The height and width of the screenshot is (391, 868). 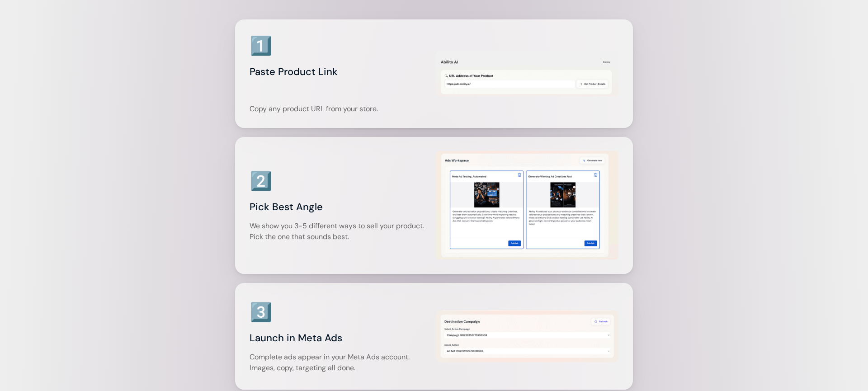 I want to click on h3: Pick Best Angle, so click(x=341, y=207).